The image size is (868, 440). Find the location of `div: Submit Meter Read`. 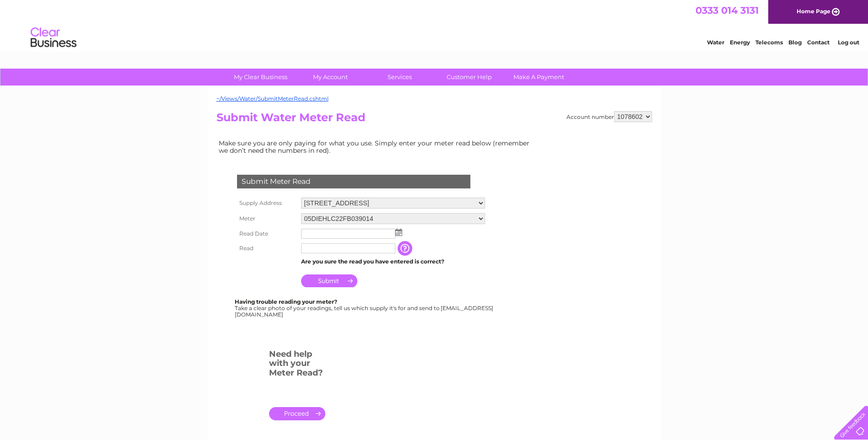

div: Submit Meter Read is located at coordinates (354, 181).